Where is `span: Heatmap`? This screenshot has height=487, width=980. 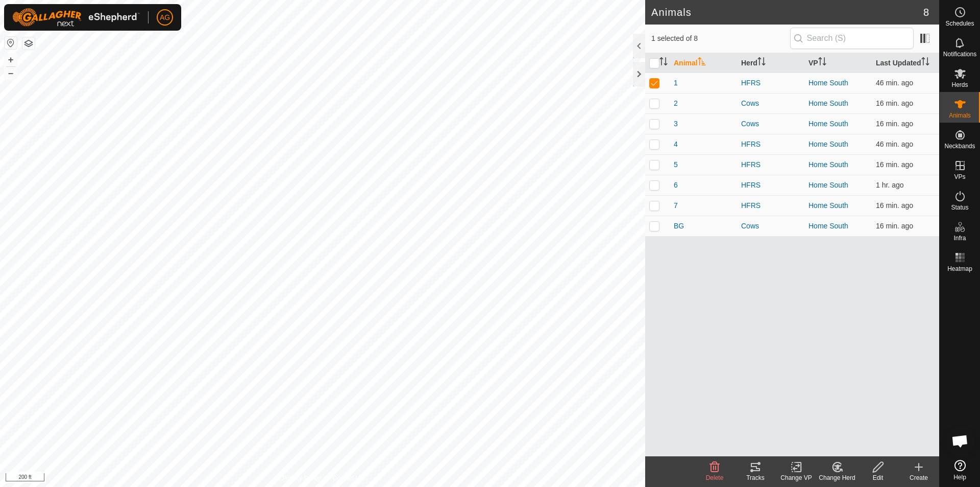
span: Heatmap is located at coordinates (959, 269).